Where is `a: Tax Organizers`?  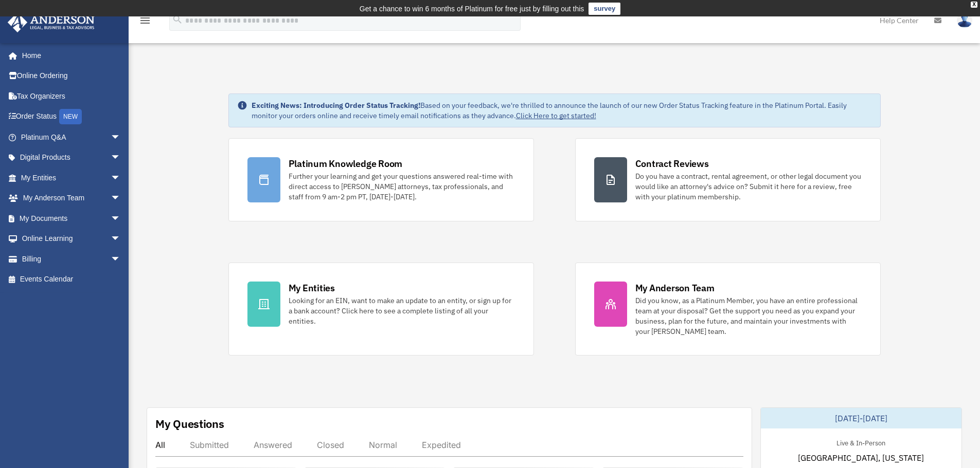 a: Tax Organizers is located at coordinates (72, 96).